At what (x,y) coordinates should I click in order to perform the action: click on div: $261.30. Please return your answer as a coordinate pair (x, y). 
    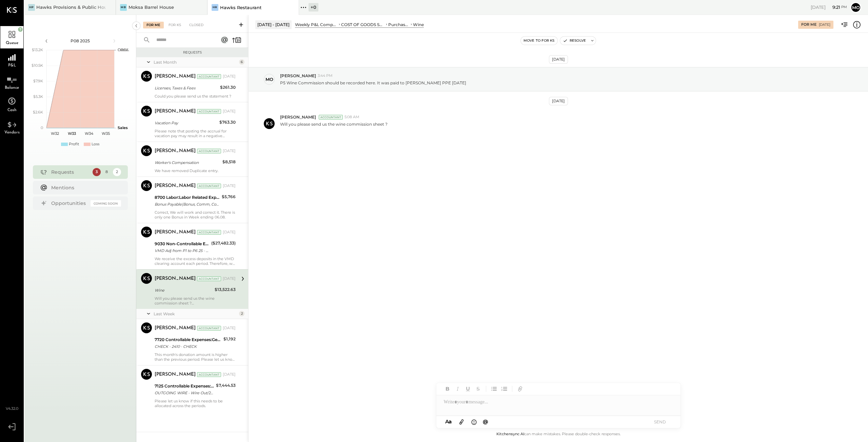
    Looking at the image, I should click on (228, 87).